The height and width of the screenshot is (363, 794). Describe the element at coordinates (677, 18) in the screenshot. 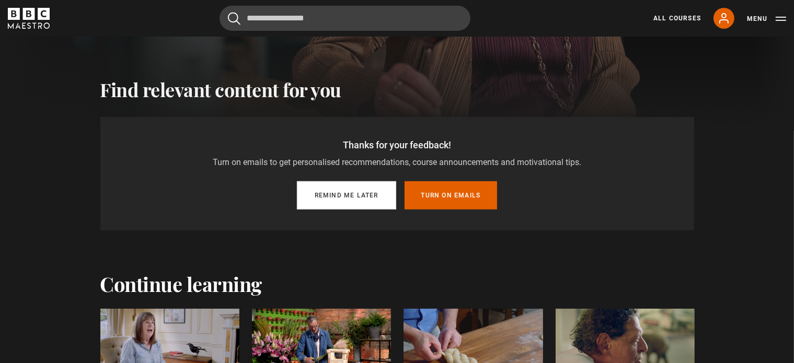

I see `a: All Courses` at that location.